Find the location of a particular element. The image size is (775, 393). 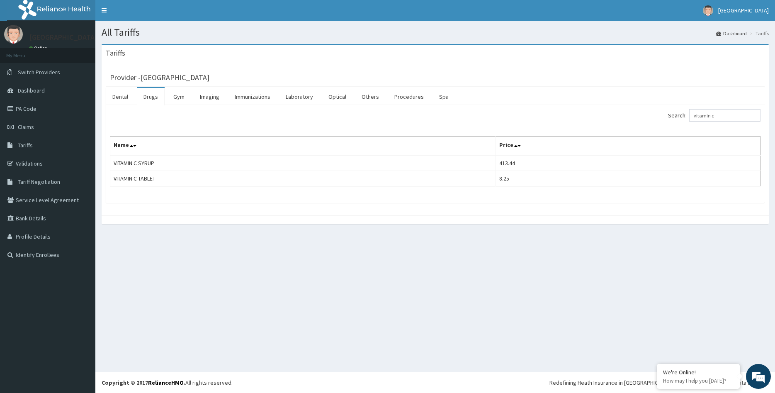

th: Name is located at coordinates (303, 146).